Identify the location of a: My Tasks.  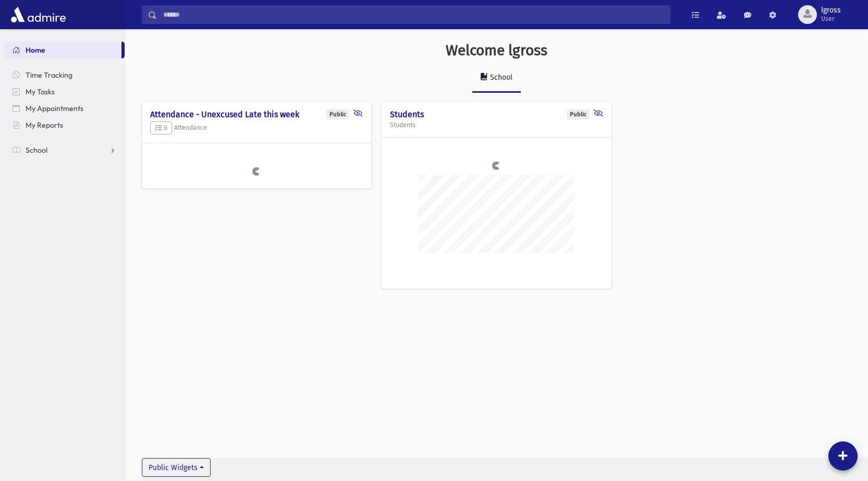
(64, 92).